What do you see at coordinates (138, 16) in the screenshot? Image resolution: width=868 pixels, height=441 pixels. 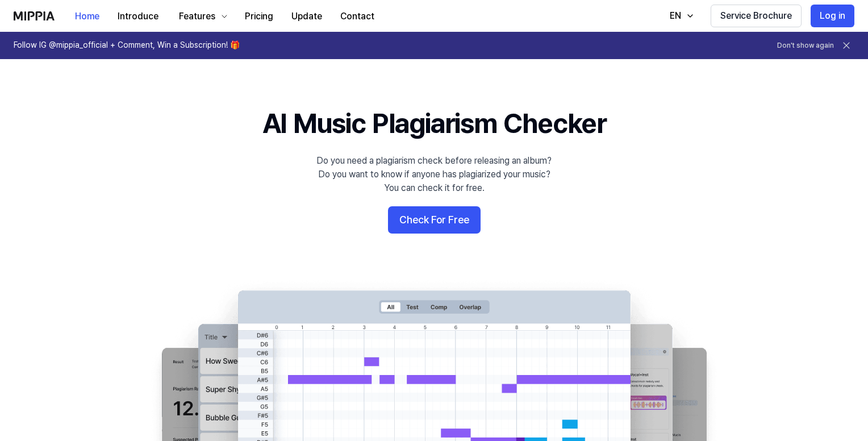 I see `a: Introduce` at bounding box center [138, 16].